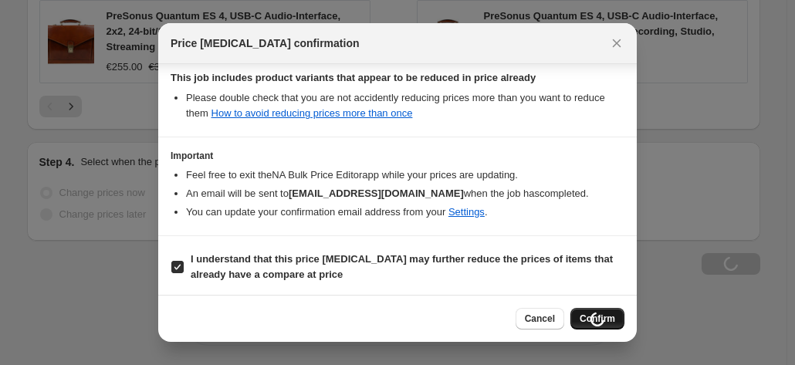 The image size is (795, 365). Describe the element at coordinates (540, 319) in the screenshot. I see `button: Cancel` at that location.